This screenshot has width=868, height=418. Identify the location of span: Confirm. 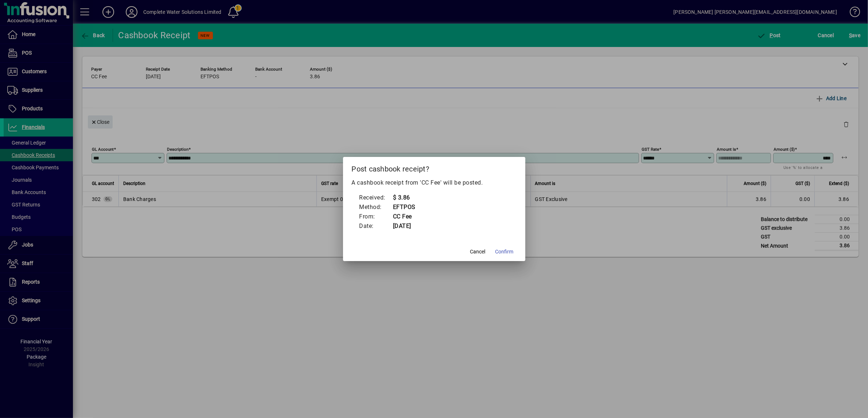
(505, 252).